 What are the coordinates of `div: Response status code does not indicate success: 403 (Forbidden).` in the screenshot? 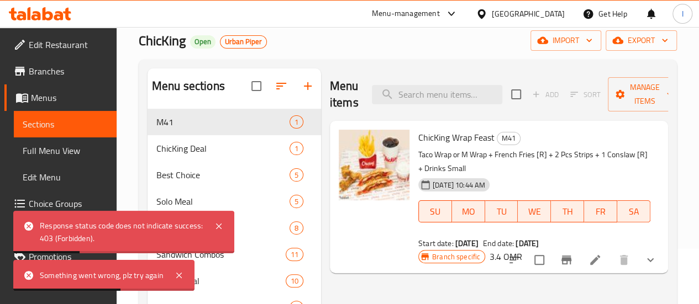 It's located at (122, 232).